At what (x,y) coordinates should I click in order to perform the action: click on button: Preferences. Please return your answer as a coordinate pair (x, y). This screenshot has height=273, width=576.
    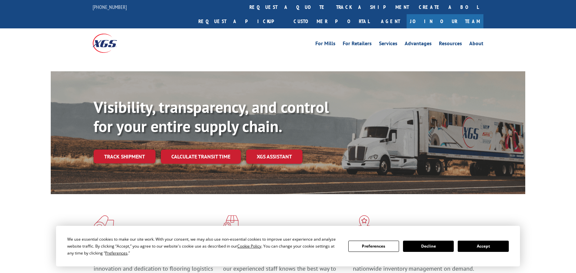
    Looking at the image, I should click on (374, 246).